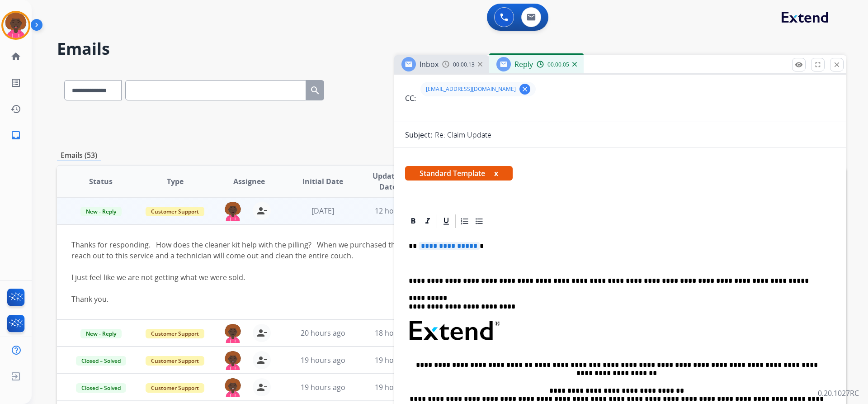 Image resolution: width=868 pixels, height=404 pixels. I want to click on mat-icon: fullscreen, so click(818, 65).